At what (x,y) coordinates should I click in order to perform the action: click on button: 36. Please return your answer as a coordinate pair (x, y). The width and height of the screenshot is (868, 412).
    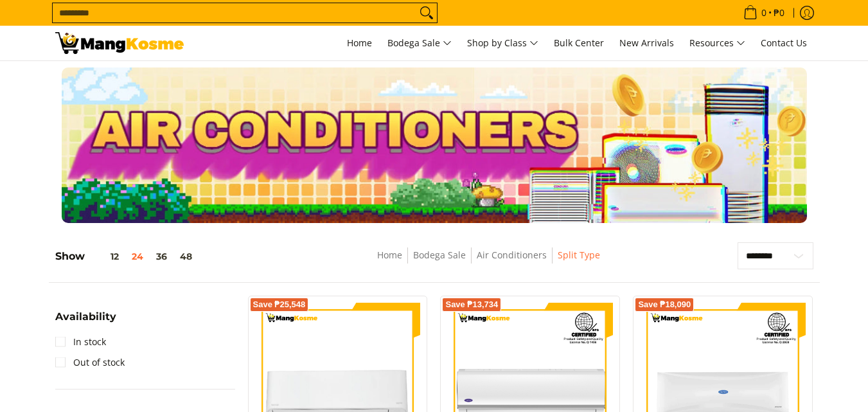
    Looking at the image, I should click on (162, 257).